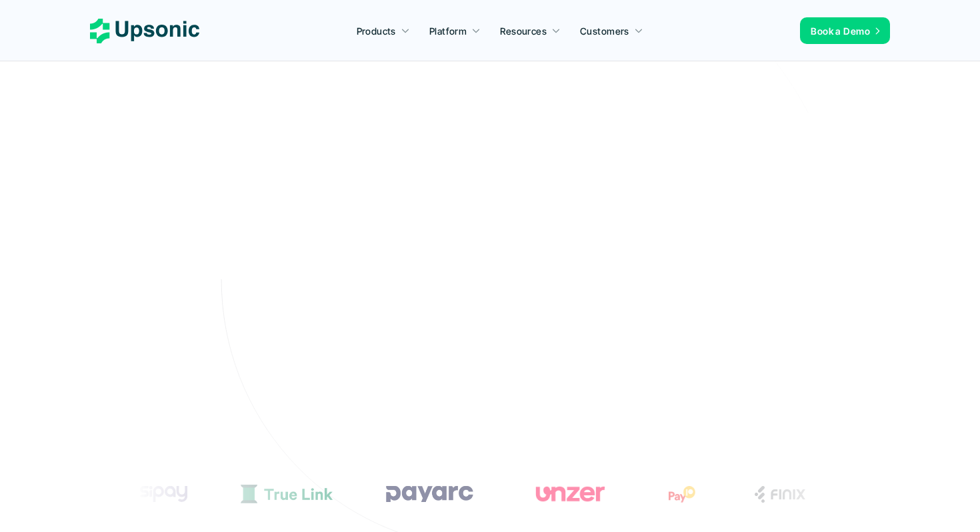  I want to click on a: Products, so click(383, 31).